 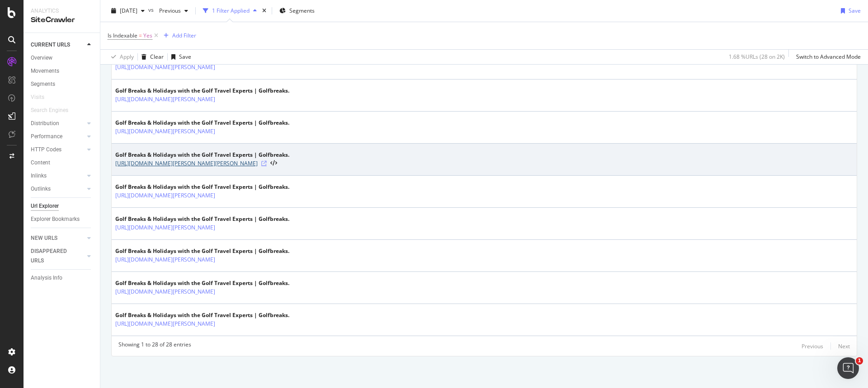 I want to click on div: Add Filter, so click(x=184, y=36).